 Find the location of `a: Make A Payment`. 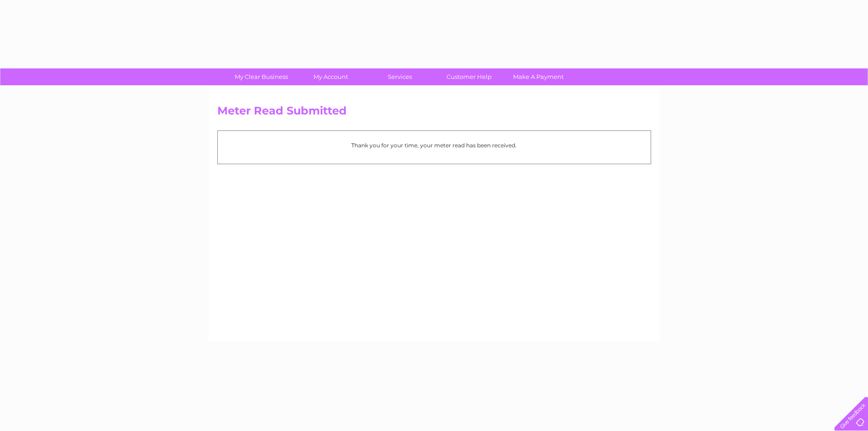

a: Make A Payment is located at coordinates (538, 76).